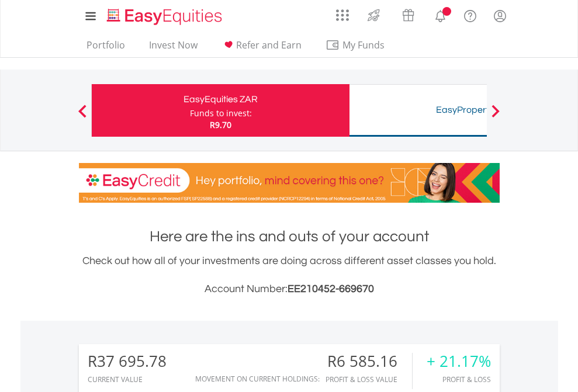  What do you see at coordinates (496, 117) in the screenshot?
I see `button: Next` at bounding box center [496, 117].